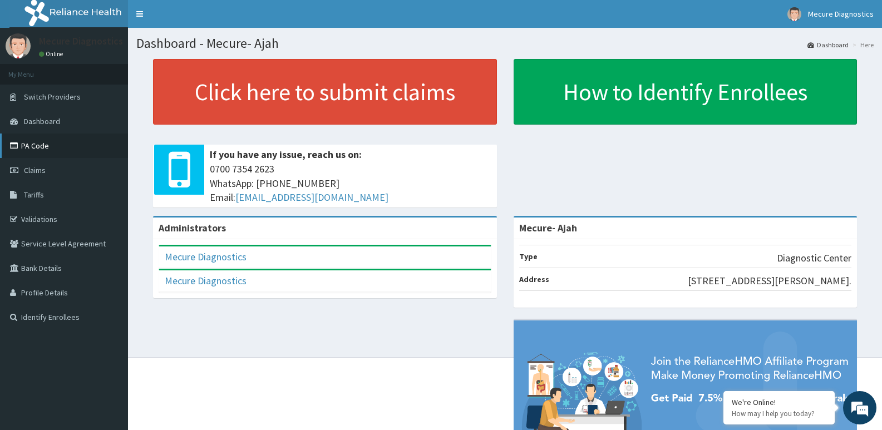 This screenshot has height=430, width=882. I want to click on h1: Dashboard - Mecure- Ajah, so click(505, 43).